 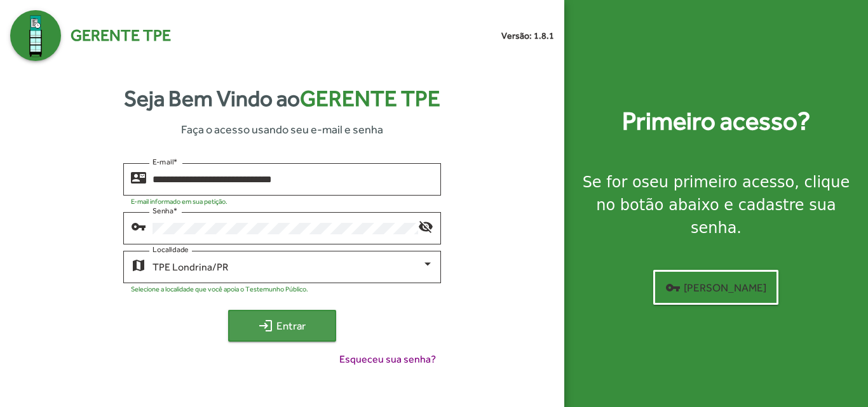 What do you see at coordinates (716, 121) in the screenshot?
I see `strong: Primeiro acesso?` at bounding box center [716, 121].